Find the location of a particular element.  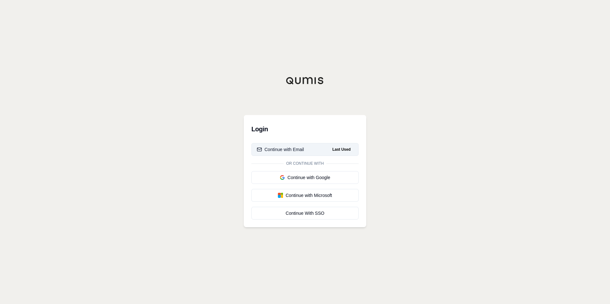

button: Continue with Google is located at coordinates (305, 178).